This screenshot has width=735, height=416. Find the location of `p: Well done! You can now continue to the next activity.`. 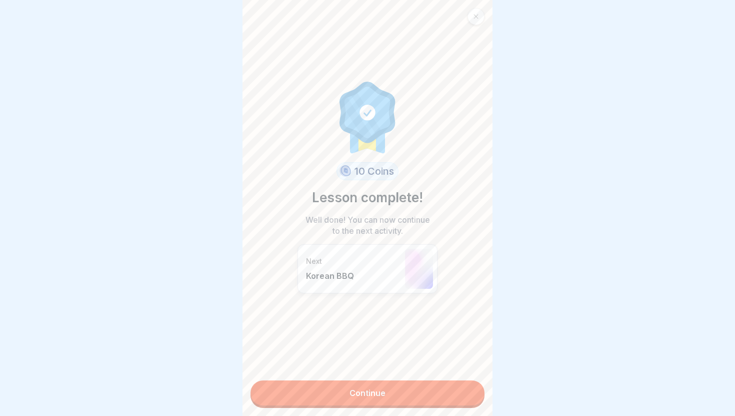

p: Well done! You can now continue to the next activity. is located at coordinates (368, 225).